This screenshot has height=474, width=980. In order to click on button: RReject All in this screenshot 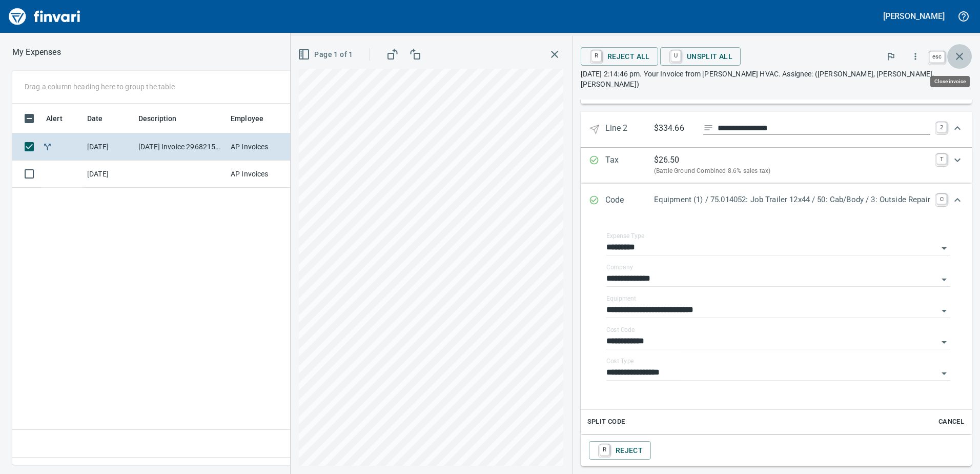, I will do `click(619, 57)`.